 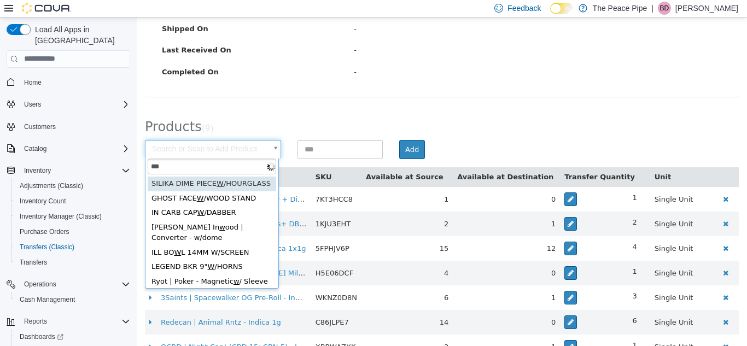 I want to click on div: GHOST FACE /WOOD STAND, so click(x=75, y=181).